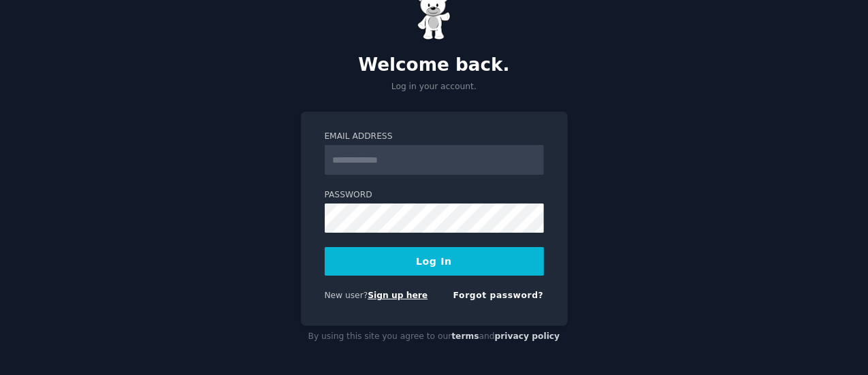 Image resolution: width=868 pixels, height=375 pixels. What do you see at coordinates (346, 296) in the screenshot?
I see `span: New user?` at bounding box center [346, 296].